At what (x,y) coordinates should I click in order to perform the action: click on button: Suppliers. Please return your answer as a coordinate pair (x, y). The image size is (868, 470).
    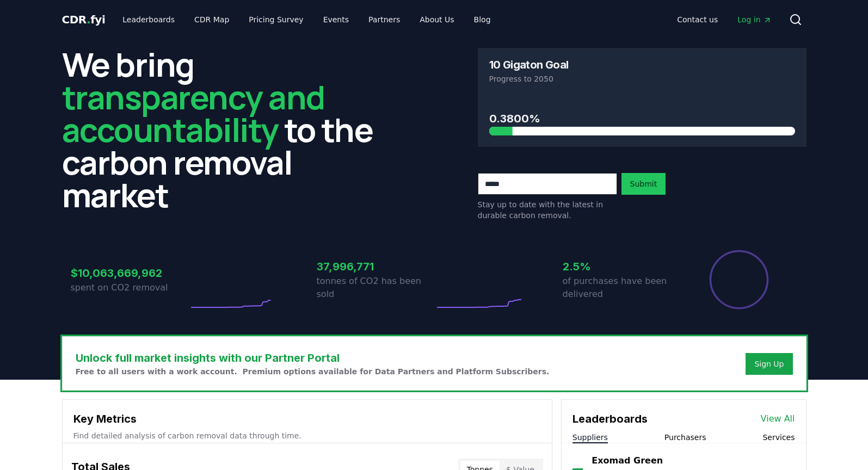
    Looking at the image, I should click on (590, 438).